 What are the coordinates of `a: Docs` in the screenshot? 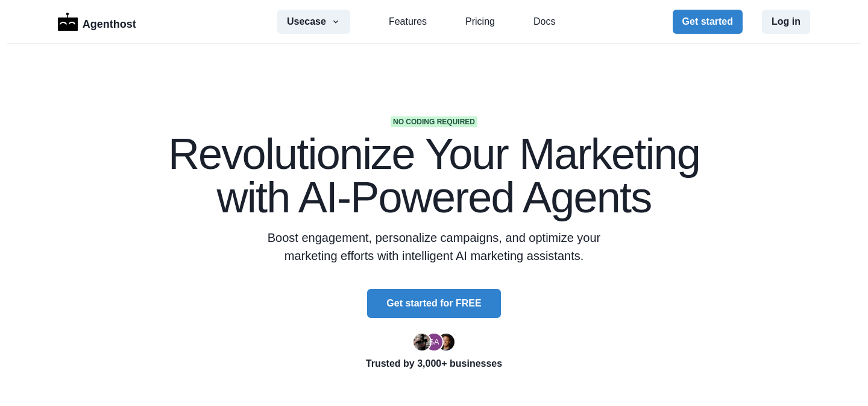 It's located at (544, 22).